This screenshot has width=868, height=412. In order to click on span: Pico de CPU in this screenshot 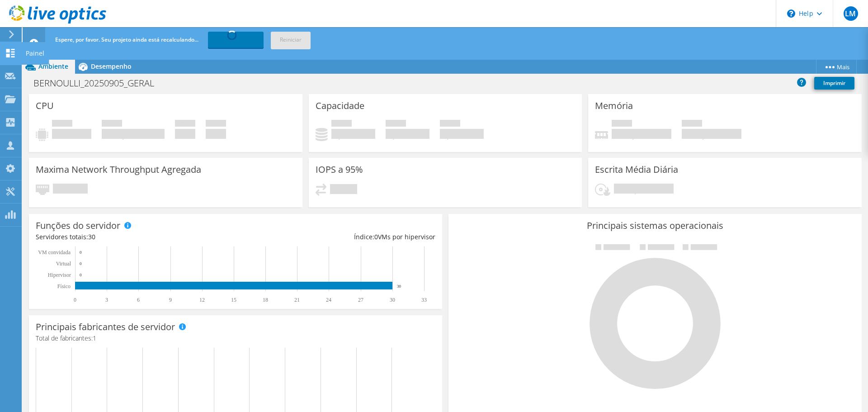, I will do `click(62, 124)`.